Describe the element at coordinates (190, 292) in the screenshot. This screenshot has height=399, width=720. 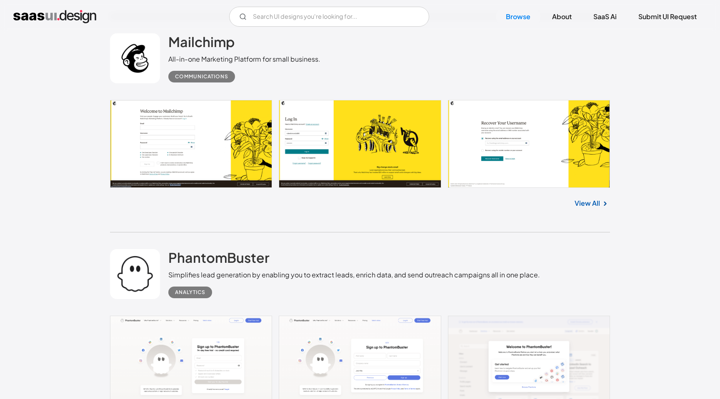
I see `div: Analytics` at that location.